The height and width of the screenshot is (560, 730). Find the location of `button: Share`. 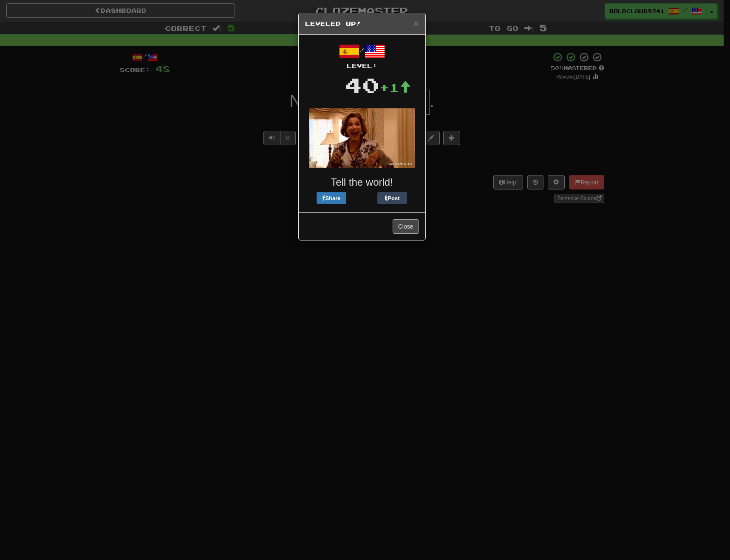

button: Share is located at coordinates (332, 198).